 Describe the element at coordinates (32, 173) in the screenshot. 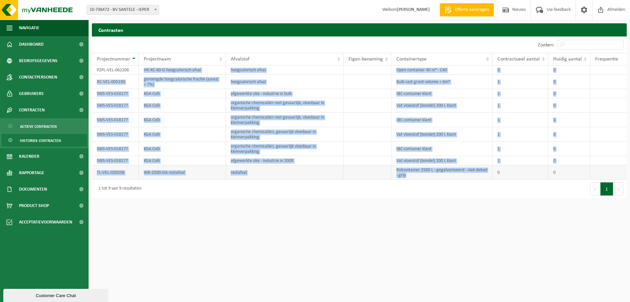

I see `span: Rapportage` at that location.